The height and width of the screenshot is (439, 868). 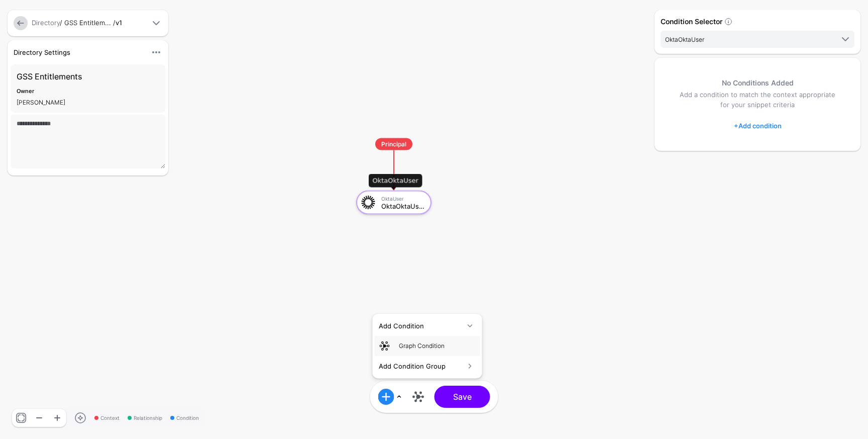 What do you see at coordinates (394, 144) in the screenshot?
I see `span: Principal` at bounding box center [394, 144].